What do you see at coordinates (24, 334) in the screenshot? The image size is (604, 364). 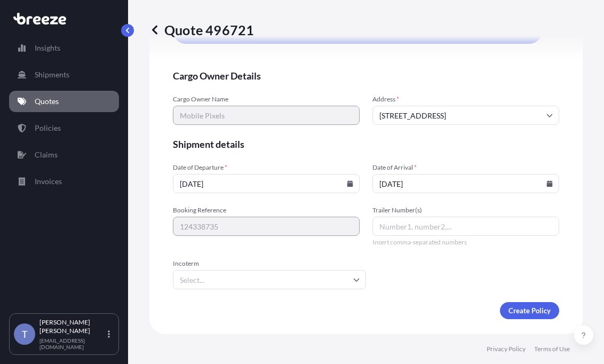 I see `span: T` at bounding box center [24, 334].